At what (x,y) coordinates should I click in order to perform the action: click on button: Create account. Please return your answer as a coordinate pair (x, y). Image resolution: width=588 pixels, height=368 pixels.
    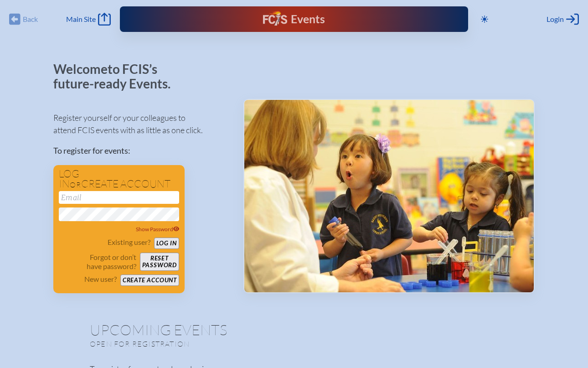
    Looking at the image, I should click on (150, 280).